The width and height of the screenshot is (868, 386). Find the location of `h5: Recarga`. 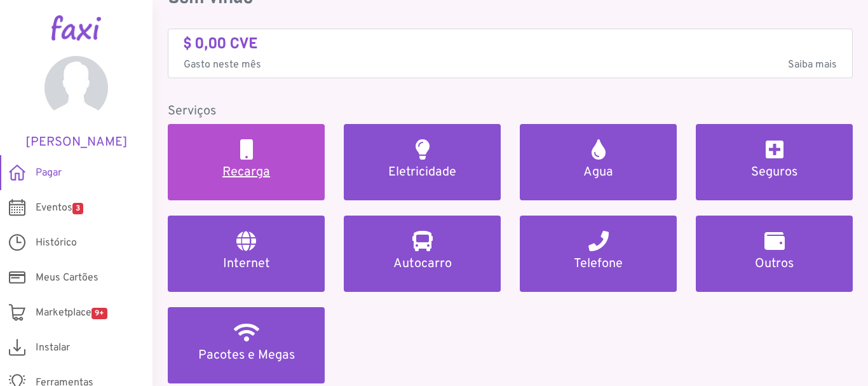

h5: Recarga is located at coordinates (246, 172).